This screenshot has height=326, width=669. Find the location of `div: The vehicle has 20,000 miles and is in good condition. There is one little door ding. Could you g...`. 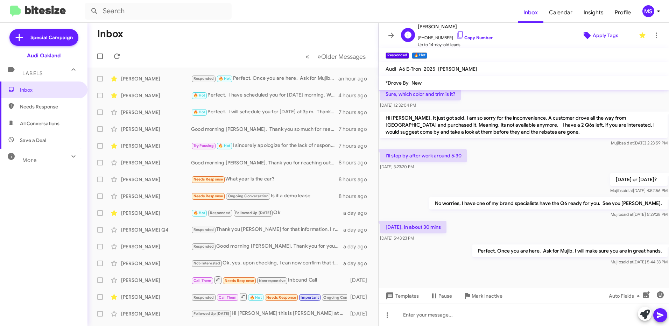

div: The vehicle has 20,000 miles and is in good condition. There is one little door ding. Could you g... is located at coordinates (269, 297).